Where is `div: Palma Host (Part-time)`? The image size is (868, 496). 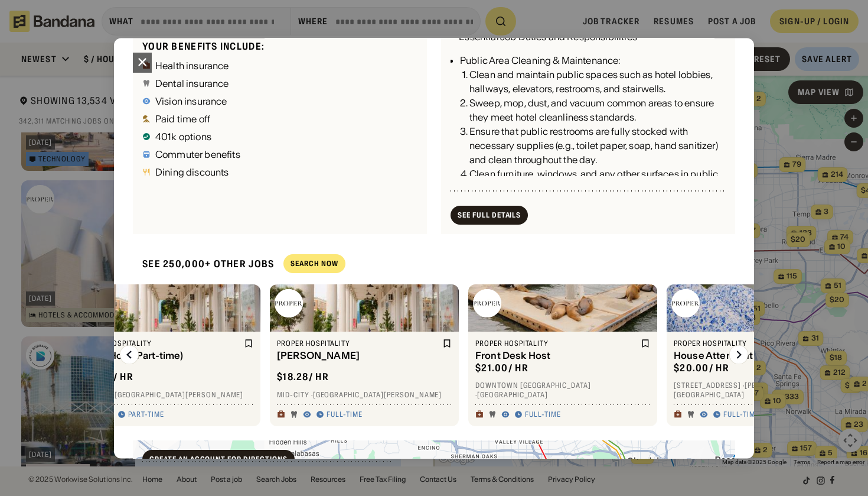 div: Palma Host (Part-time) is located at coordinates (160, 356).